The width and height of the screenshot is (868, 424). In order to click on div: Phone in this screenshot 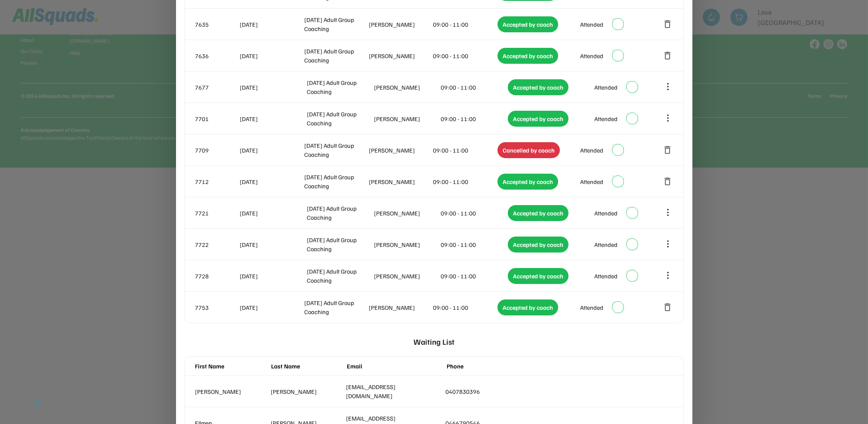, I will do `click(495, 366)`.